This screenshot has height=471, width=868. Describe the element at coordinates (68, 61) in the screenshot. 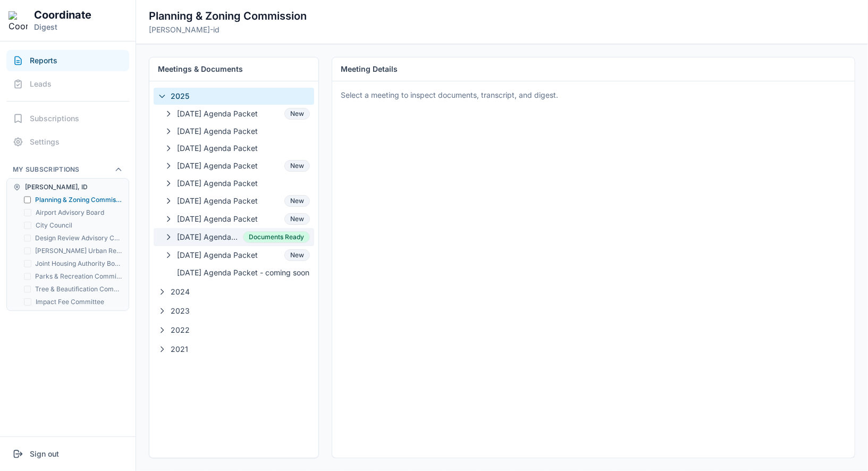

I see `button: Reports` at that location.